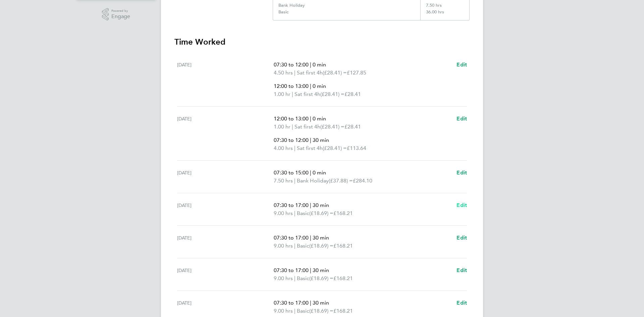  What do you see at coordinates (121, 16) in the screenshot?
I see `span: Engage` at bounding box center [121, 16].